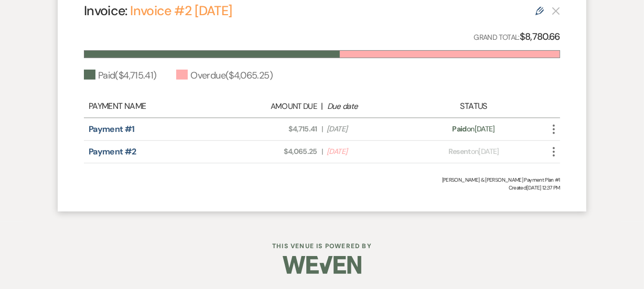  Describe the element at coordinates (460, 129) in the screenshot. I see `span: Paid` at that location.